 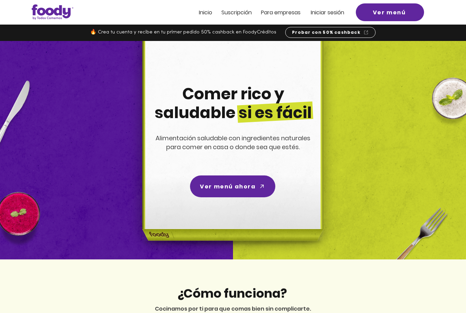 I want to click on a: Suscripción, so click(x=236, y=12).